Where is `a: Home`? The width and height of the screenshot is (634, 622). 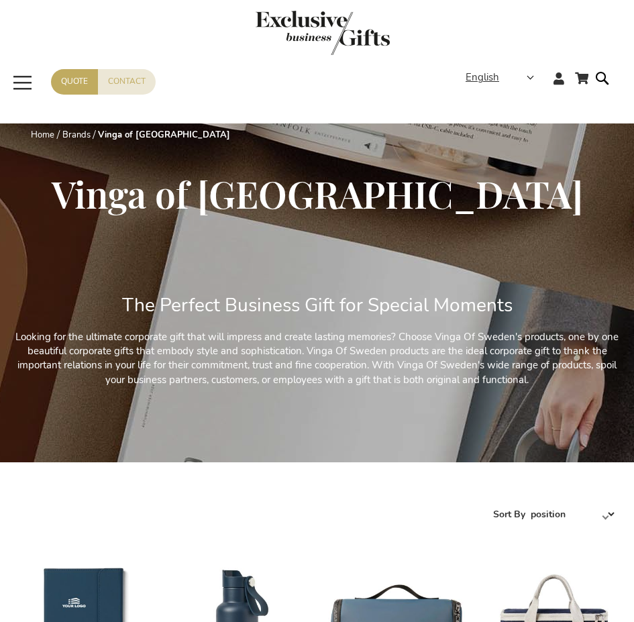
a: Home is located at coordinates (42, 135).